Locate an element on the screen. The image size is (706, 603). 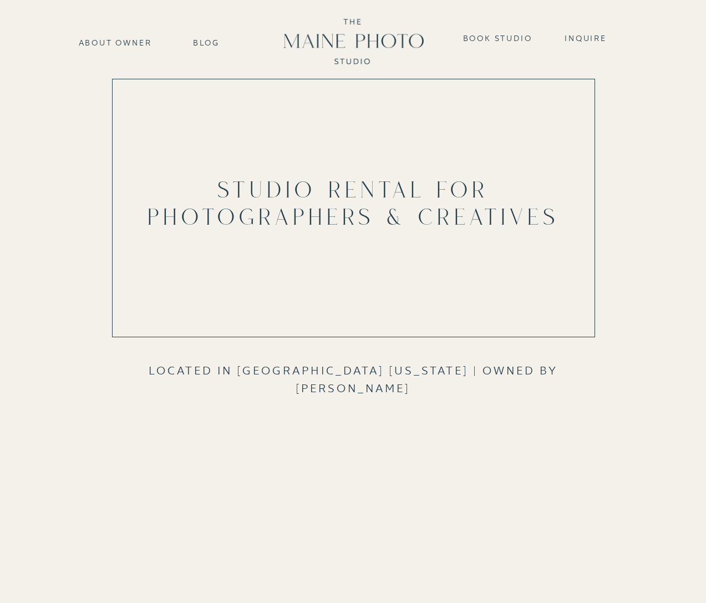
nav: Blog is located at coordinates (206, 41).